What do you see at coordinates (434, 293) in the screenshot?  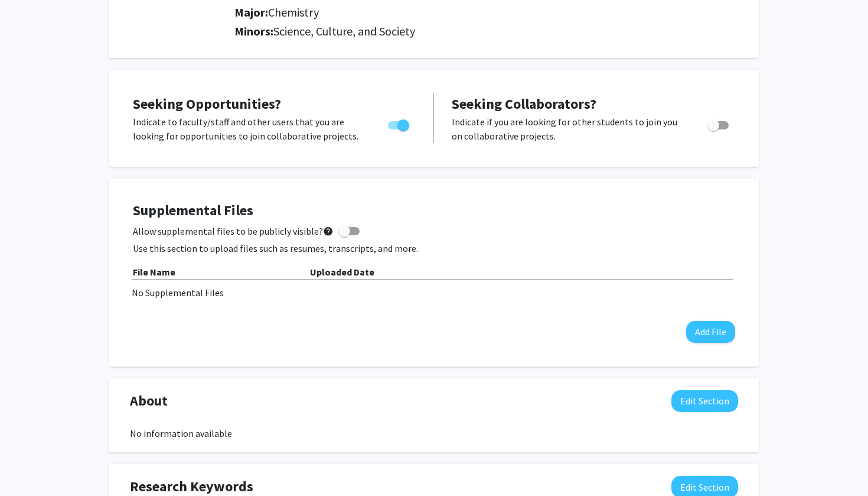 I see `div: No Supplemental Files` at bounding box center [434, 293].